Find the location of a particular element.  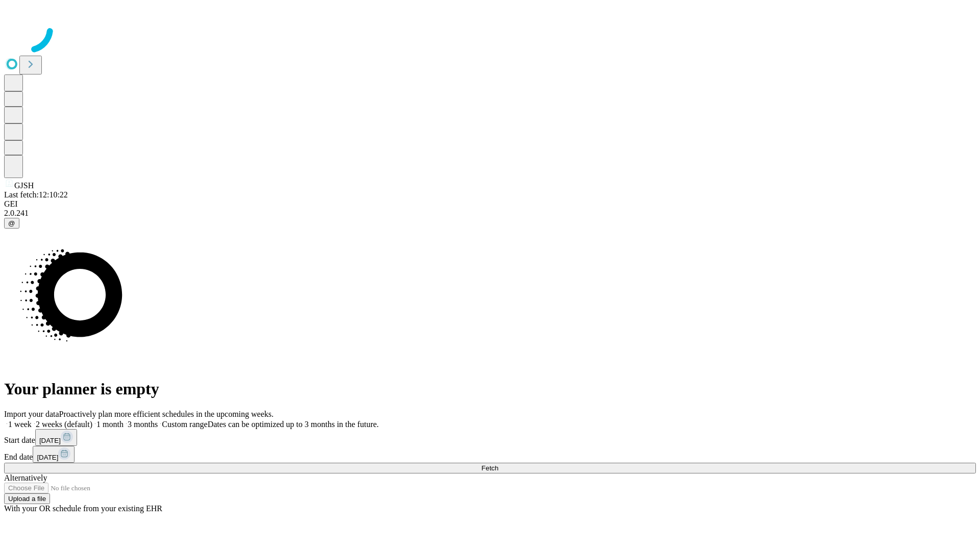

span: 2 weeks (default) is located at coordinates (64, 424).